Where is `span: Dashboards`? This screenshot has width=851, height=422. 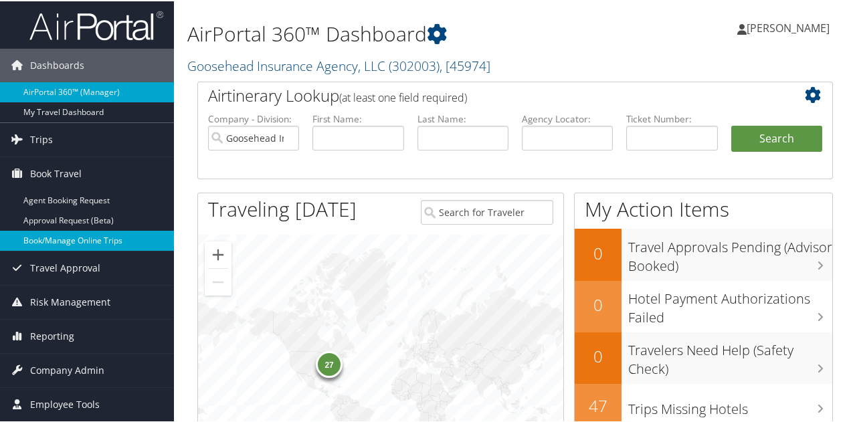 span: Dashboards is located at coordinates (57, 64).